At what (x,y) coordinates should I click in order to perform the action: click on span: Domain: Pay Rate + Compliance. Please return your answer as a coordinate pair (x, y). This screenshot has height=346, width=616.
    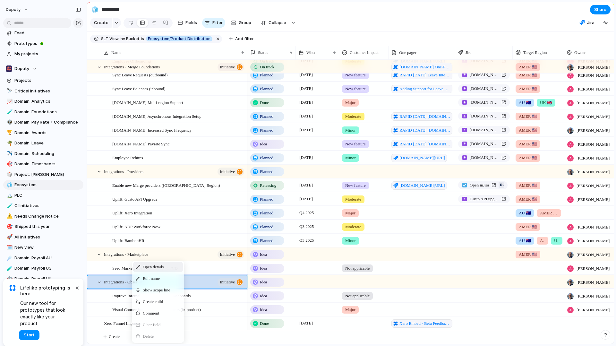
    Looking at the image, I should click on (48, 122).